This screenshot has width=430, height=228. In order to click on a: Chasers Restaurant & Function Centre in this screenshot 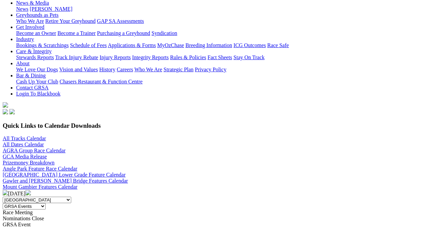, I will do `click(101, 81)`.